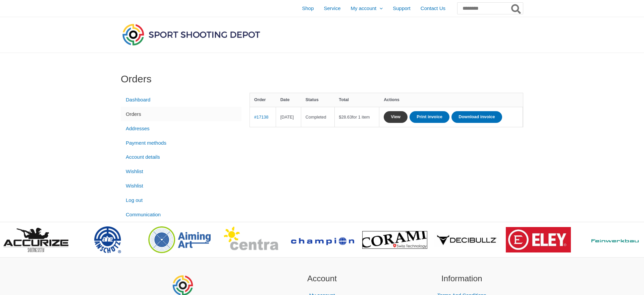  What do you see at coordinates (312, 99) in the screenshot?
I see `span: Status` at bounding box center [312, 99].